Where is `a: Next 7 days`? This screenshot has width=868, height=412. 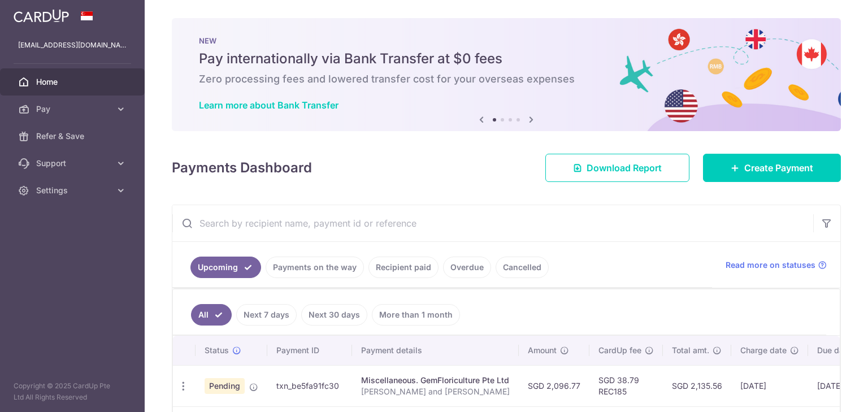
a: Next 7 days is located at coordinates (266, 314).